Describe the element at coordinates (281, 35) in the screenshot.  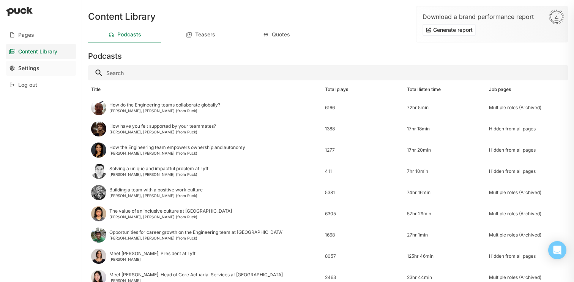
I see `div: Quotes` at that location.